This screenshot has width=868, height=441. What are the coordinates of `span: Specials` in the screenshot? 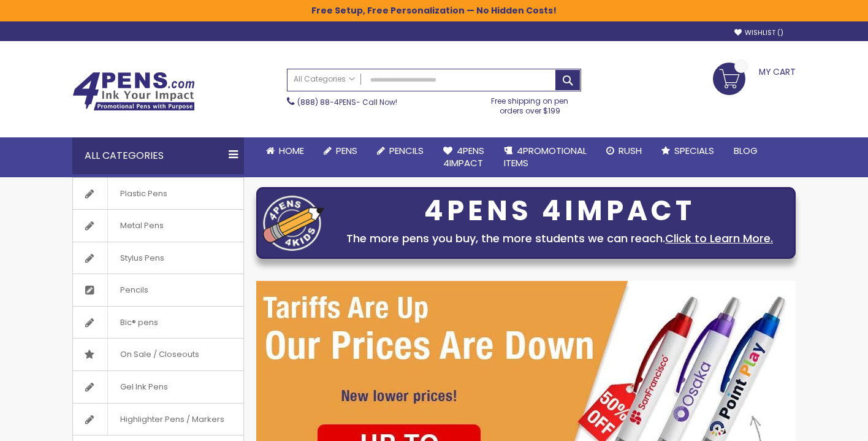 It's located at (694, 150).